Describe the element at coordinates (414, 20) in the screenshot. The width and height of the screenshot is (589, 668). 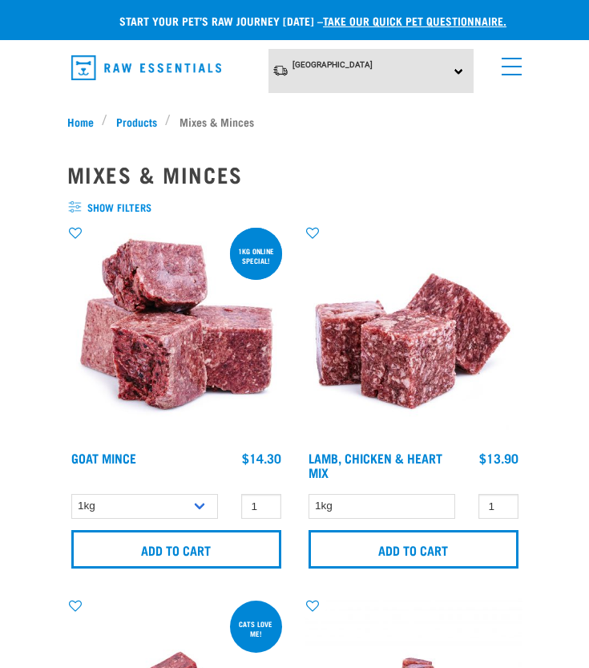
I see `a: take our quick pet questionnaire.` at that location.